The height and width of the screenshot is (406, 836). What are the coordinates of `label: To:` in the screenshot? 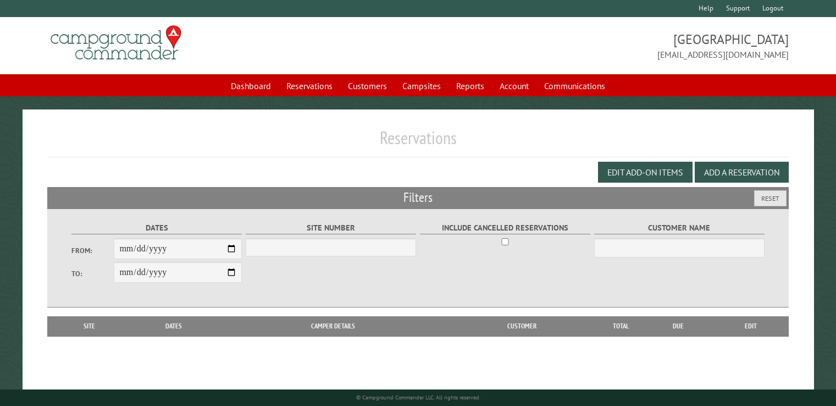 It's located at (93, 273).